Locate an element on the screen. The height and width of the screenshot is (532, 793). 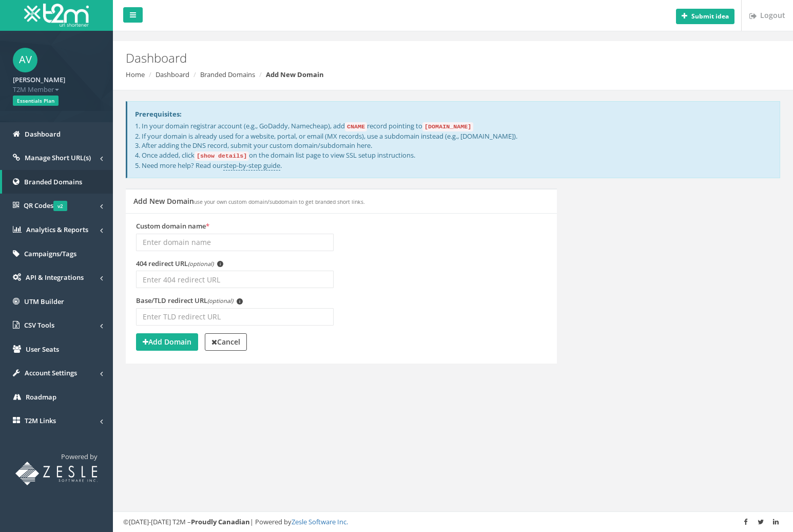
b: Submit idea is located at coordinates (709, 16).